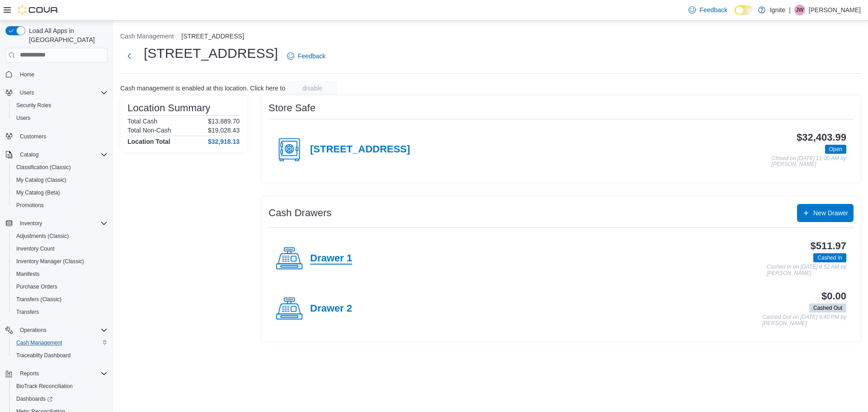  Describe the element at coordinates (60, 180) in the screenshot. I see `button: My Catalog (Classic)` at that location.